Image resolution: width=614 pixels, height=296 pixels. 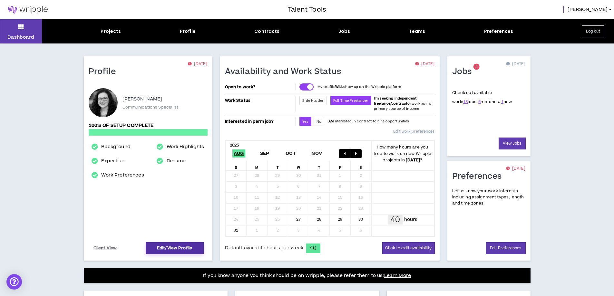 What do you see at coordinates (264, 248) in the screenshot?
I see `span: Default available hours per week` at bounding box center [264, 248].